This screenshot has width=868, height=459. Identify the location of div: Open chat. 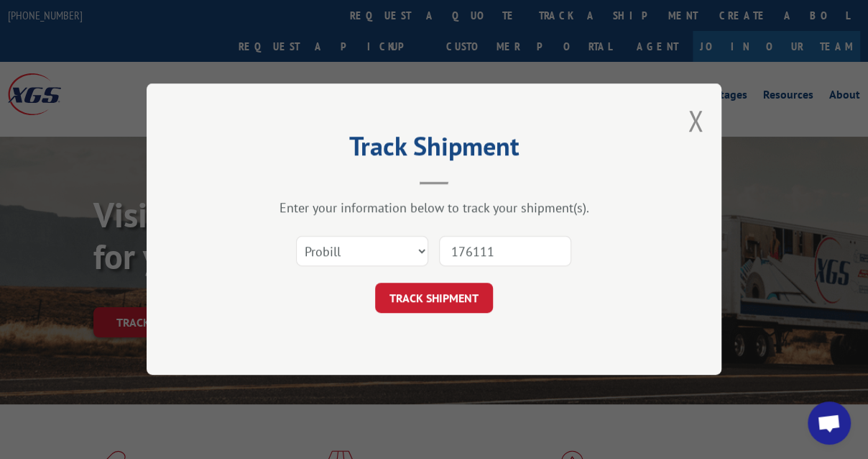
(829, 423).